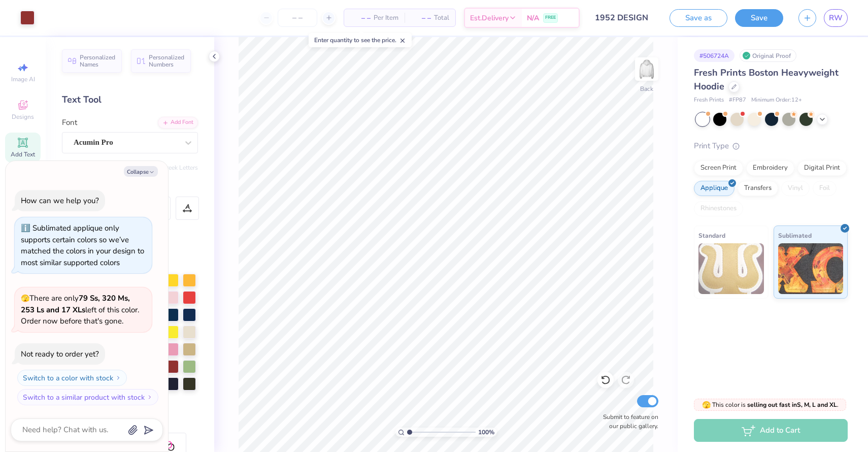  I want to click on span: Standard, so click(712, 235).